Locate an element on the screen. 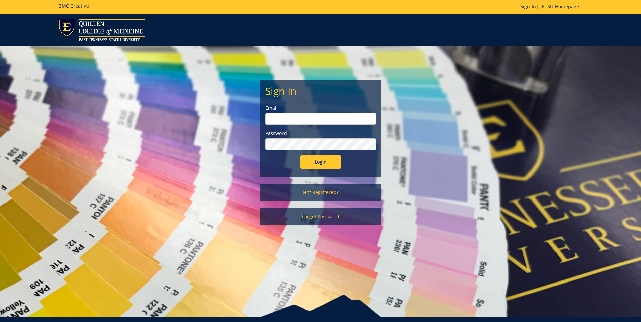 This screenshot has height=322, width=641. h2: Sign In is located at coordinates (321, 91).